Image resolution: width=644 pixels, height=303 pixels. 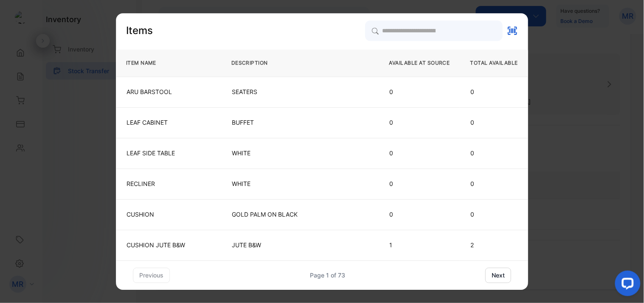 I want to click on p: AVAILABLE AT SOURCE, so click(x=419, y=63).